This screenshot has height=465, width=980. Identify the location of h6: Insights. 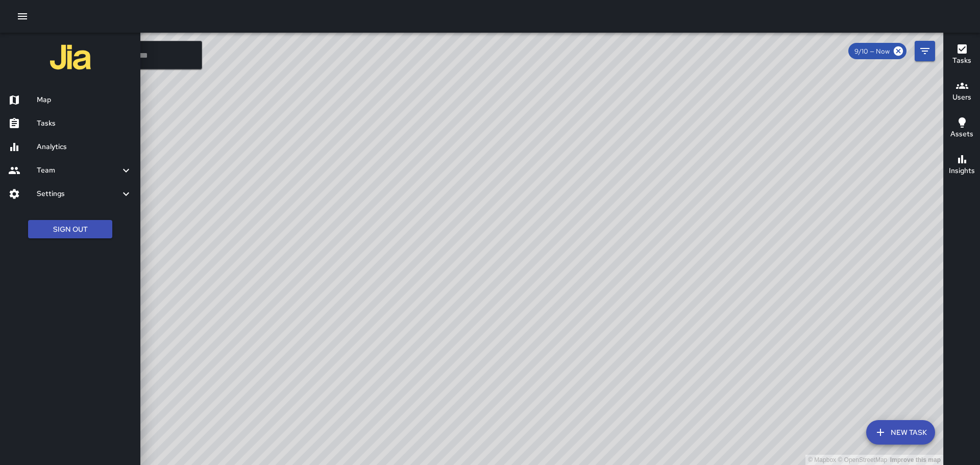
(962, 171).